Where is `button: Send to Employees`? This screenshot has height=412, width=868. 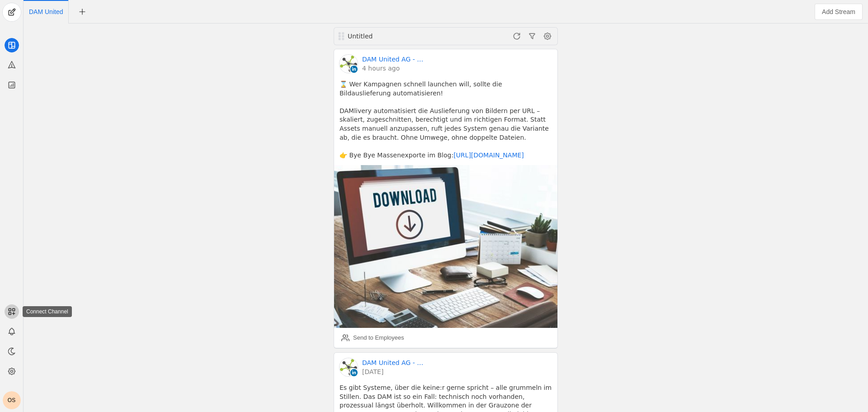 button: Send to Employees is located at coordinates (372, 338).